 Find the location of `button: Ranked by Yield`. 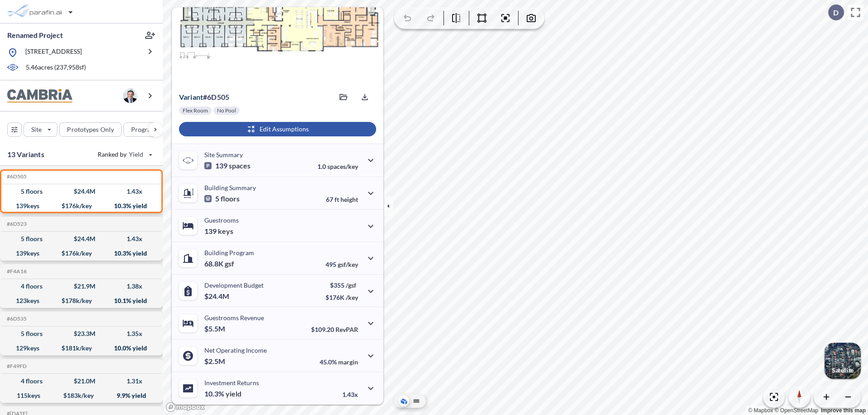

button: Ranked by Yield is located at coordinates (124, 155).